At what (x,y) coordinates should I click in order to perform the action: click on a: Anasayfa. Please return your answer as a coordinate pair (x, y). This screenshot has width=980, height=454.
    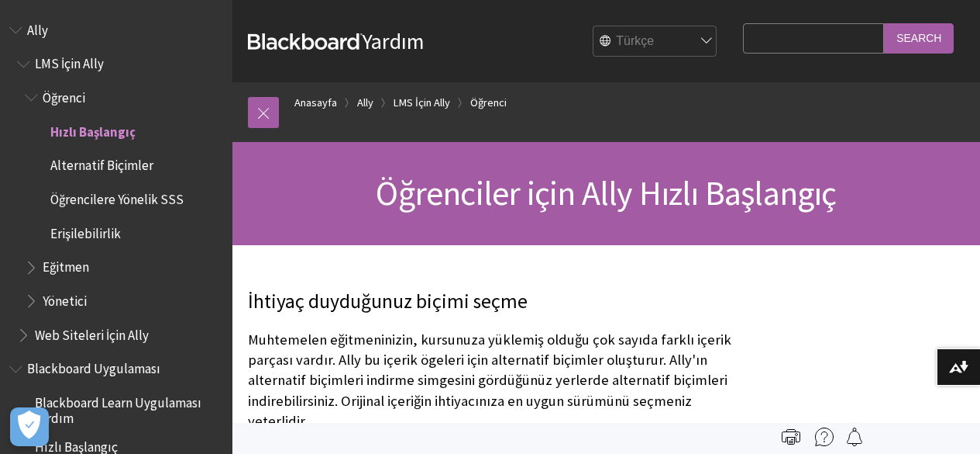
    Looking at the image, I should click on (315, 103).